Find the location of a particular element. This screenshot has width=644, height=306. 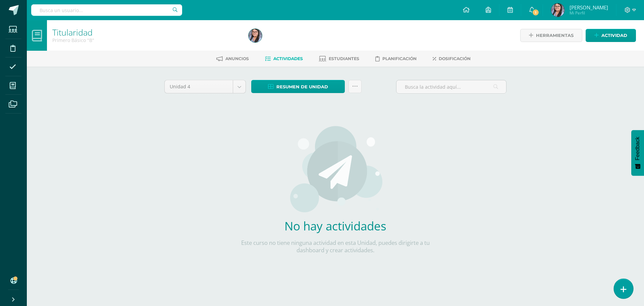

span: 1 is located at coordinates (535, 12).